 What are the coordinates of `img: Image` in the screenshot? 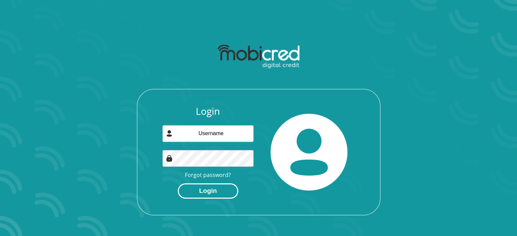 It's located at (169, 158).